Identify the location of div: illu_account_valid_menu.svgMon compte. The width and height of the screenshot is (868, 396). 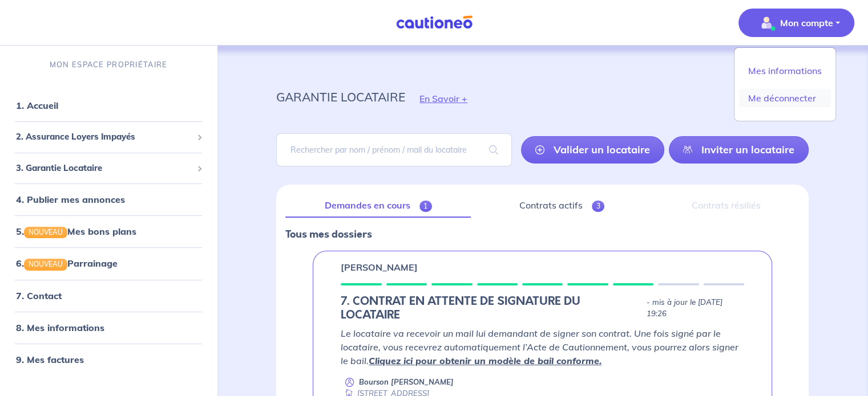
(785, 84).